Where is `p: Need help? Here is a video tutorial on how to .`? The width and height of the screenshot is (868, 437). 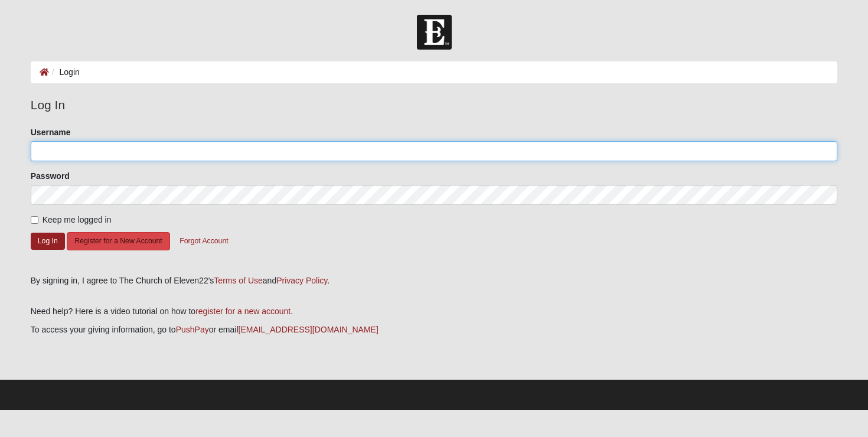
p: Need help? Here is a video tutorial on how to . is located at coordinates (434, 311).